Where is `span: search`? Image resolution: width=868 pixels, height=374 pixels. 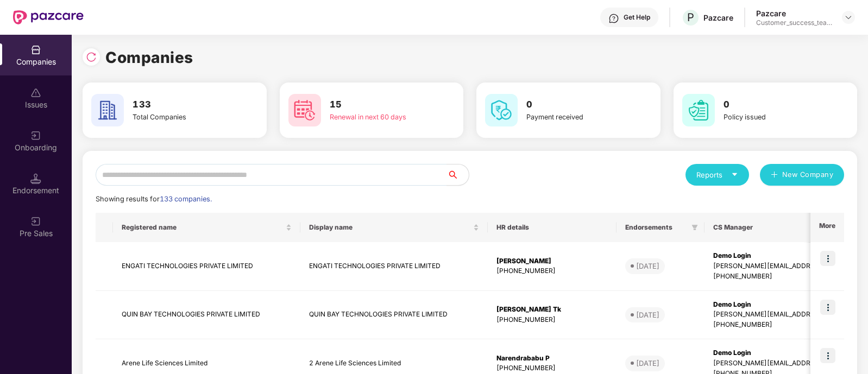 span: search is located at coordinates (457, 175).